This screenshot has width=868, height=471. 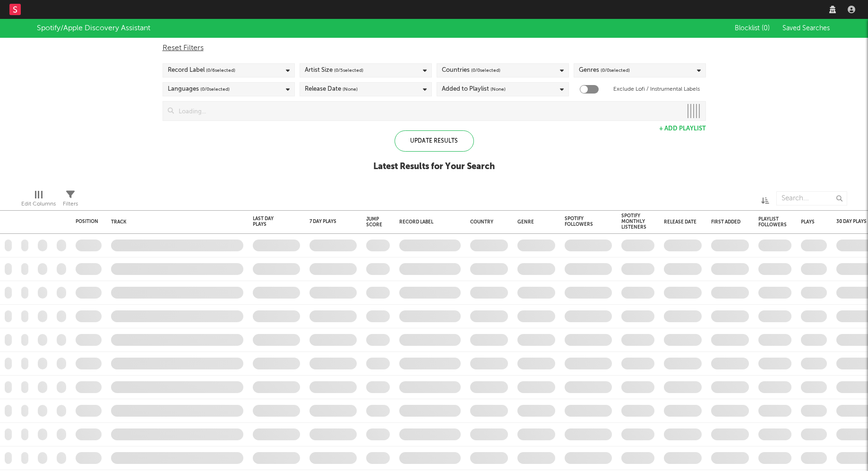 What do you see at coordinates (728, 222) in the screenshot?
I see `div: First Added` at bounding box center [728, 222].